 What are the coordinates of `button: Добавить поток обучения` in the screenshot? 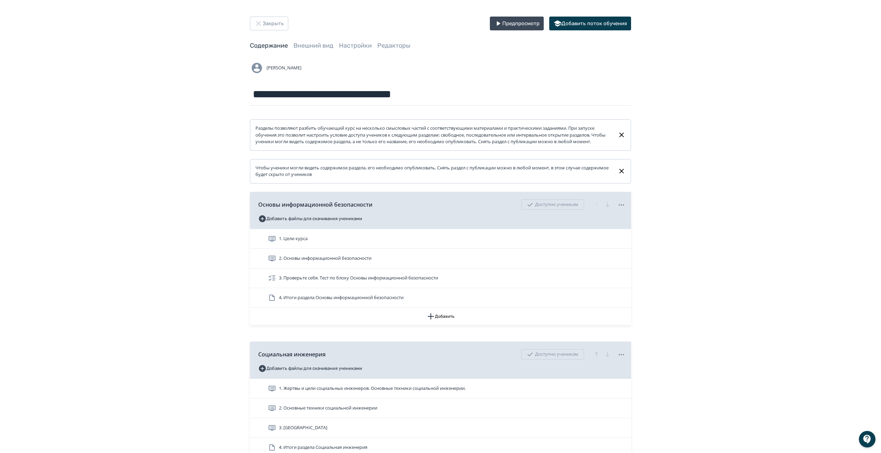 It's located at (590, 23).